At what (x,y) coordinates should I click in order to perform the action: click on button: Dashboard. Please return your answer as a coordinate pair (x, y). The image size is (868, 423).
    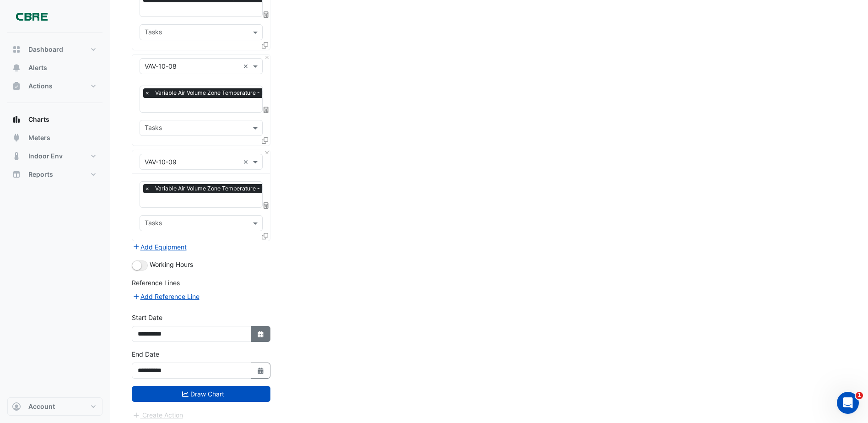
    Looking at the image, I should click on (55, 49).